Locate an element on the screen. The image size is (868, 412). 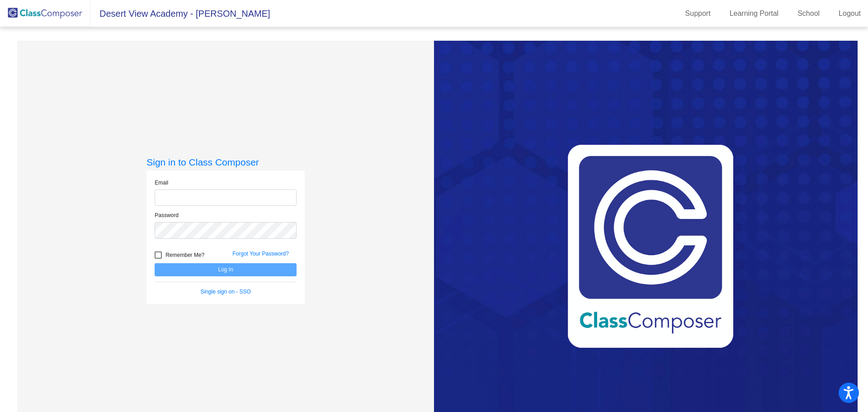
a: Learning Portal is located at coordinates (754, 14).